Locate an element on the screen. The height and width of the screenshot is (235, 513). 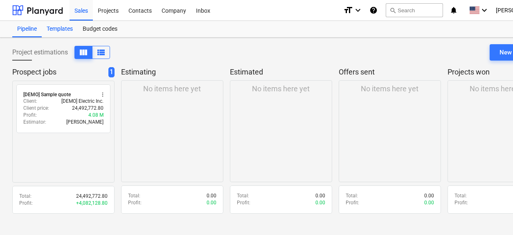
div: Templates is located at coordinates (60, 29).